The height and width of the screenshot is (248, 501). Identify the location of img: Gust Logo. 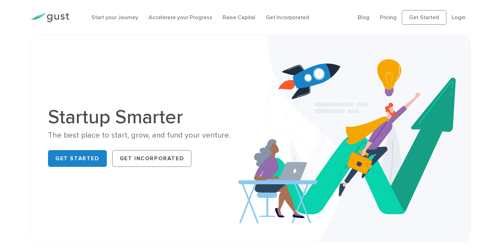
(50, 17).